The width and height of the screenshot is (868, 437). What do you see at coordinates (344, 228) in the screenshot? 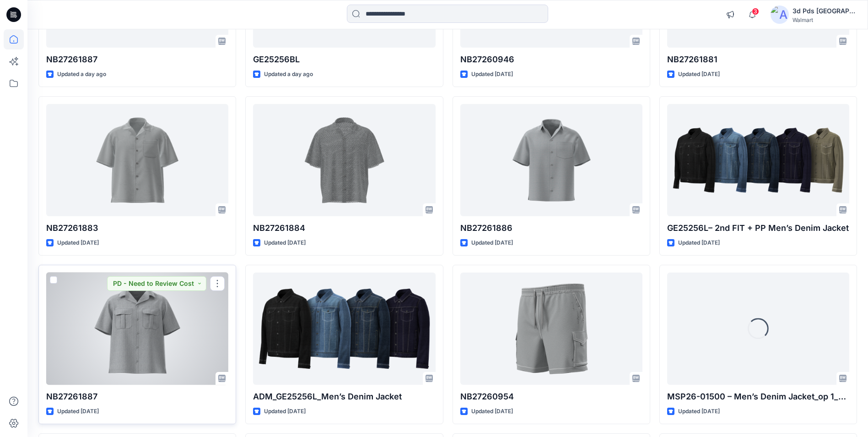
I see `p: NB27261884` at bounding box center [344, 228].